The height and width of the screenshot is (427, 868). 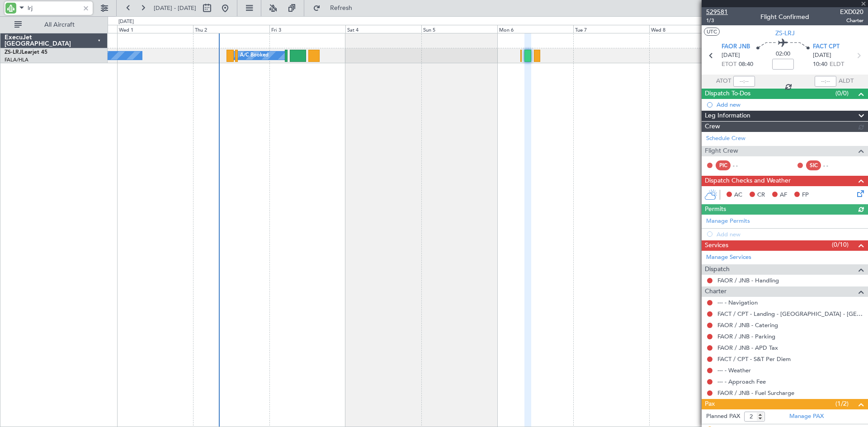 I want to click on span: 02:00, so click(x=783, y=54).